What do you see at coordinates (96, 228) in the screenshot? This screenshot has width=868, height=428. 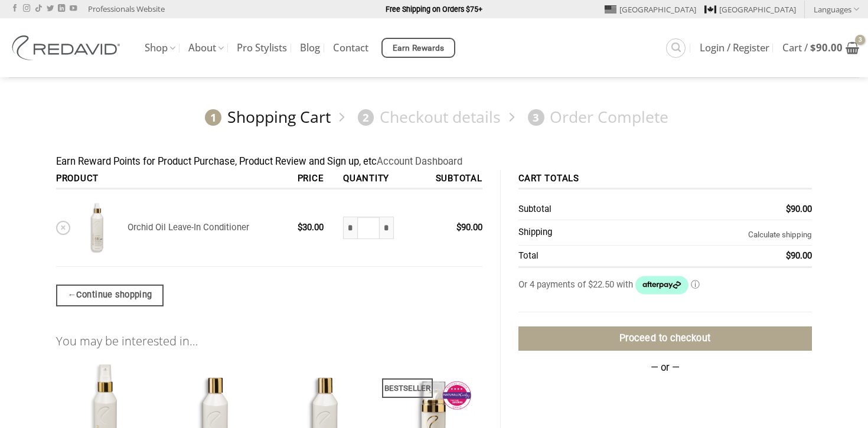 I see `img: REDAVID Orchid Oil Leave-In Conditioner` at bounding box center [96, 228].